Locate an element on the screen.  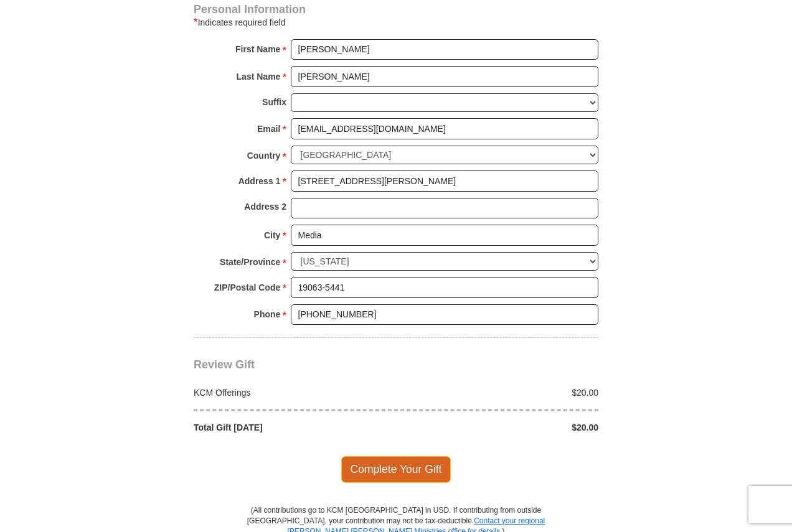
strong: First Name is located at coordinates (258, 49).